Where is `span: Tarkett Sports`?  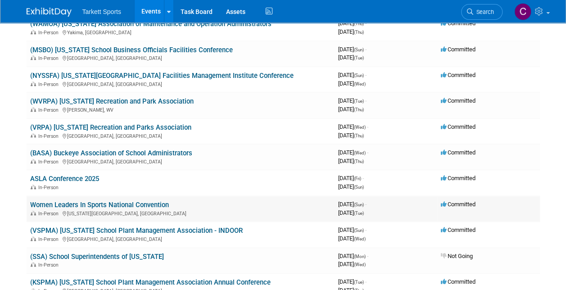 span: Tarkett Sports is located at coordinates (102, 12).